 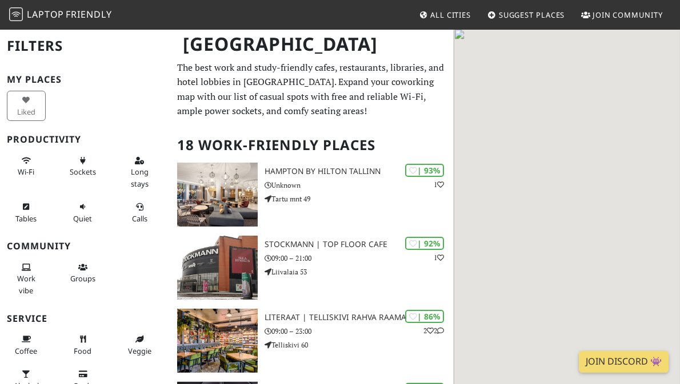 I want to click on div: | 86%, so click(x=424, y=316).